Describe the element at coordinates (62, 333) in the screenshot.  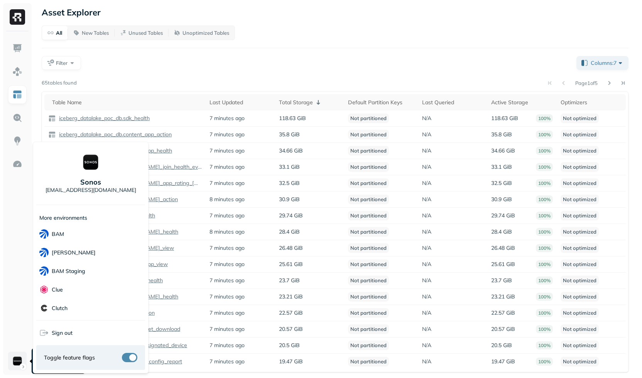
I see `span: Sign out` at that location.